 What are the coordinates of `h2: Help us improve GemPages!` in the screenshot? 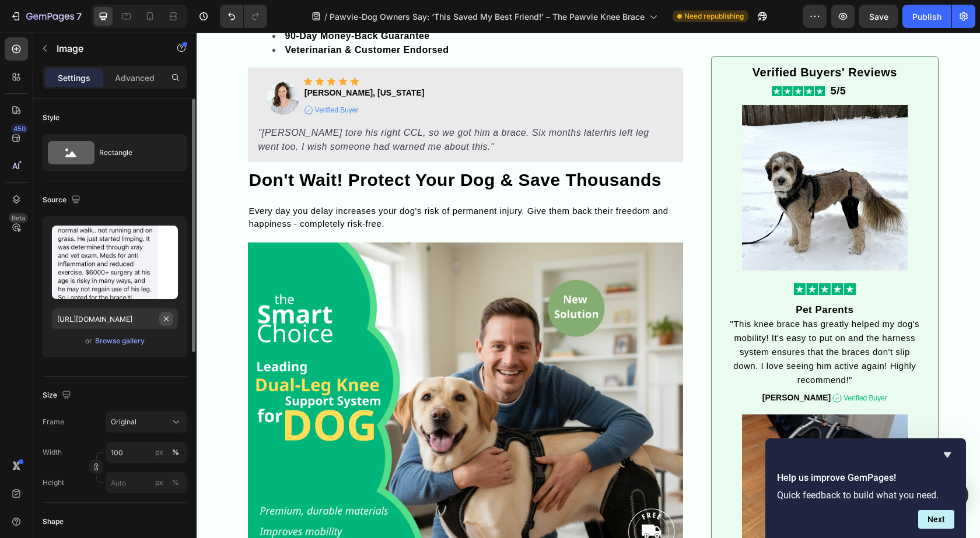 It's located at (866, 478).